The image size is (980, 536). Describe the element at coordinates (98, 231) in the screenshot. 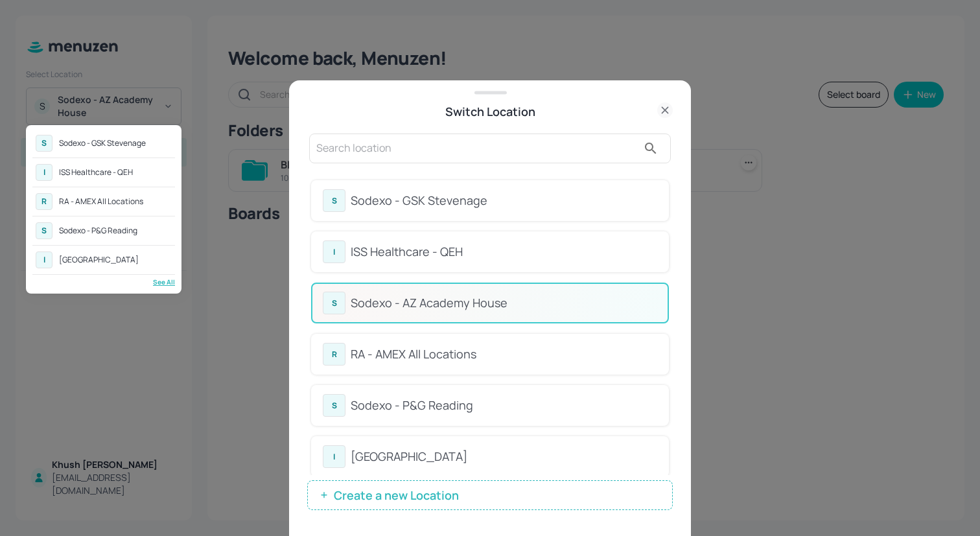

I see `div: Sodexo - P&G Reading` at that location.